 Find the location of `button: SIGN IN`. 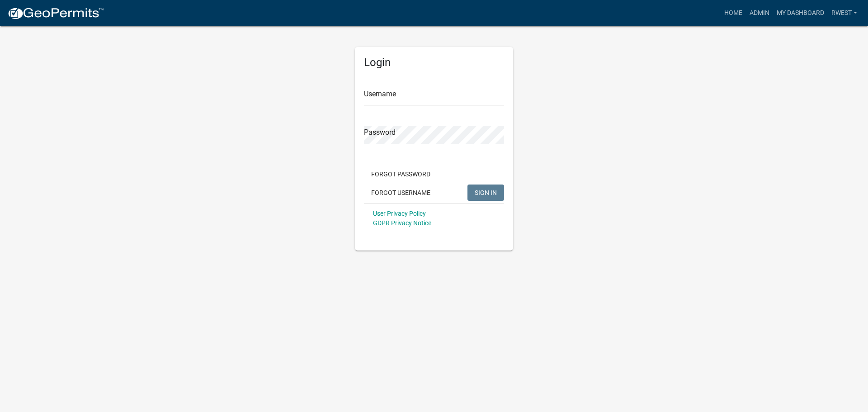

button: SIGN IN is located at coordinates (486, 193).